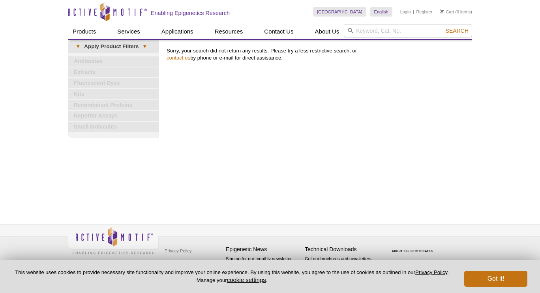 The height and width of the screenshot is (293, 540). Describe the element at coordinates (317, 54) in the screenshot. I see `p: Sorry, your search did not return any results. Please try a less restrictive search, or by phone ...` at that location.